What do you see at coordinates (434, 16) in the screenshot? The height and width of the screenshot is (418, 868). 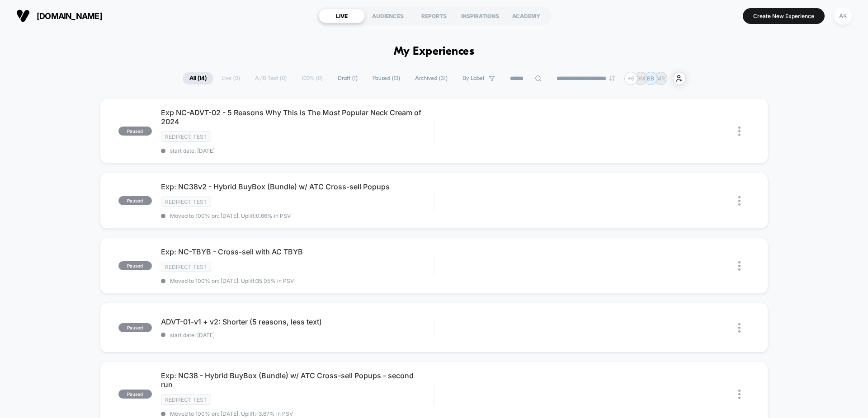 I see `div: REPORTS` at bounding box center [434, 16].